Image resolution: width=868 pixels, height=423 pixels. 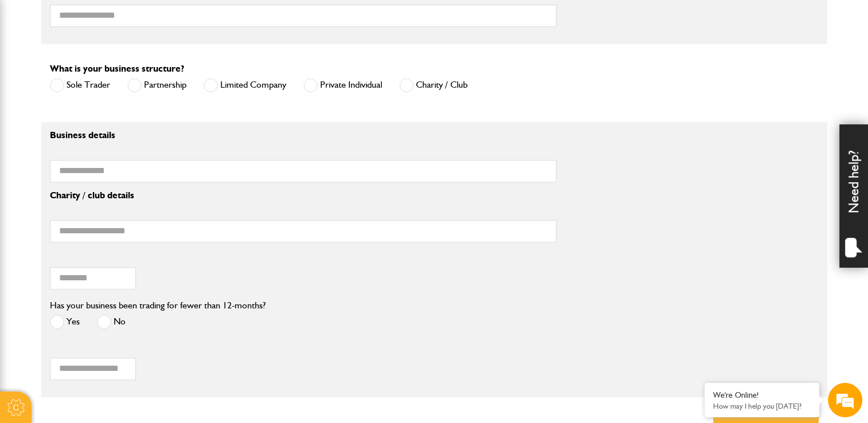 What do you see at coordinates (303, 135) in the screenshot?
I see `p: Business details` at bounding box center [303, 135].